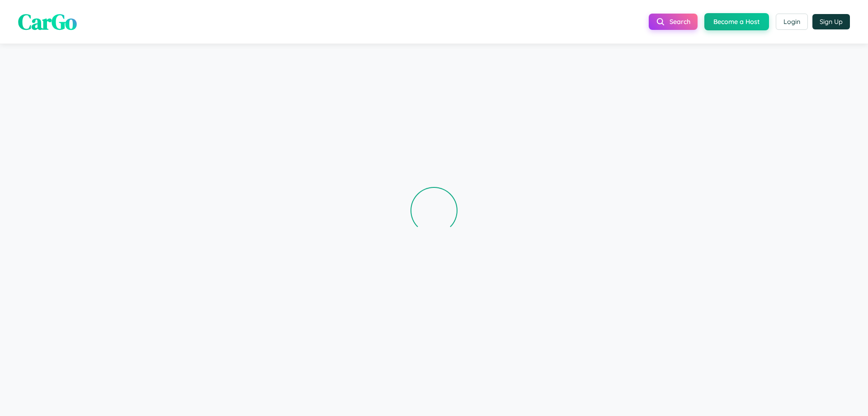  Describe the element at coordinates (680, 22) in the screenshot. I see `span: Search` at that location.